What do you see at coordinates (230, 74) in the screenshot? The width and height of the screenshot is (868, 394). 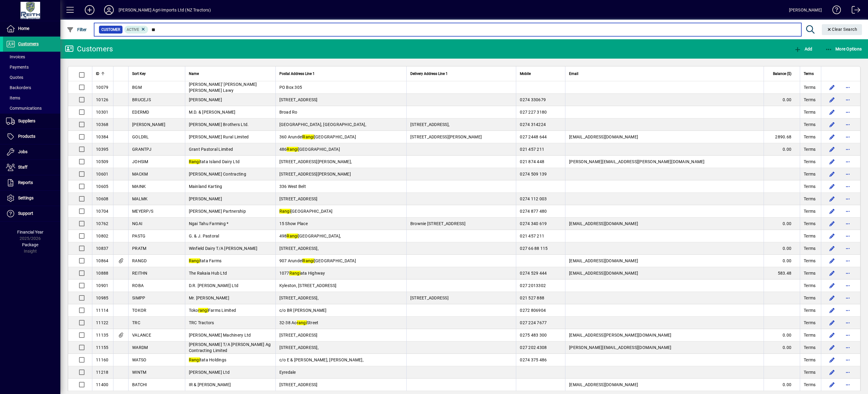 I see `div: Name` at bounding box center [230, 74].